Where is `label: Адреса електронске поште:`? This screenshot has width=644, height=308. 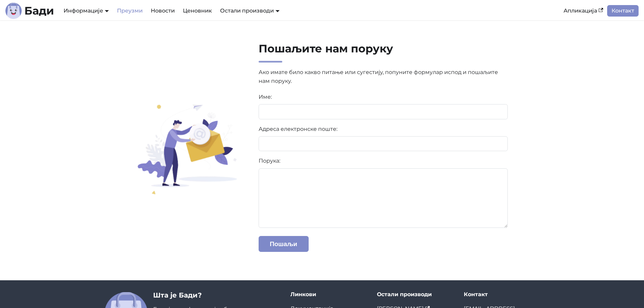
label: Адреса електронске поште: is located at coordinates (383, 129).